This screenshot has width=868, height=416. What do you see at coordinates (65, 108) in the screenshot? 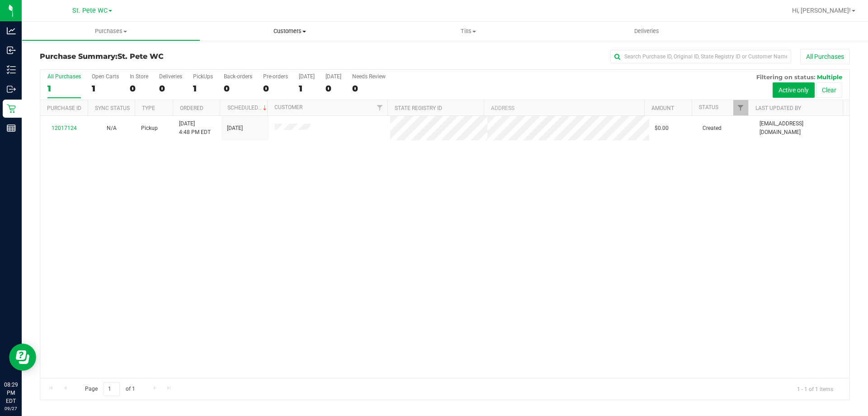
I see `a: Purchase ID` at bounding box center [65, 108].